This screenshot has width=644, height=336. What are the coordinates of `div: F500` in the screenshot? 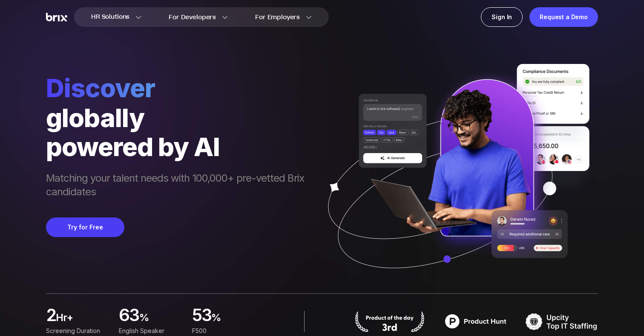 It's located at (223, 331).